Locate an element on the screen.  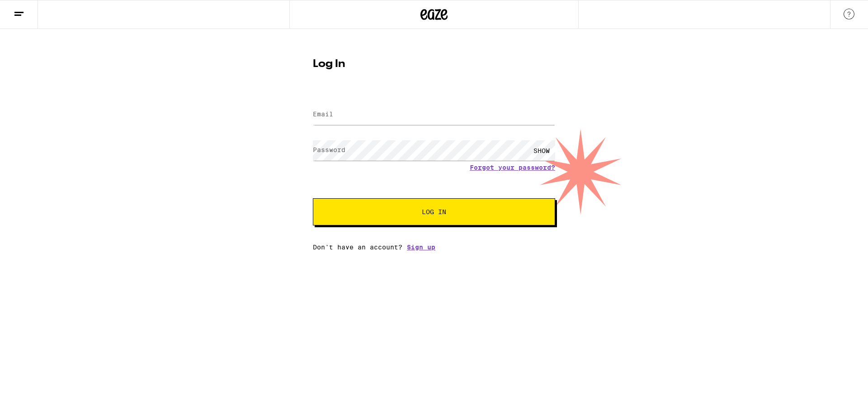
label: Password is located at coordinates (329, 150).